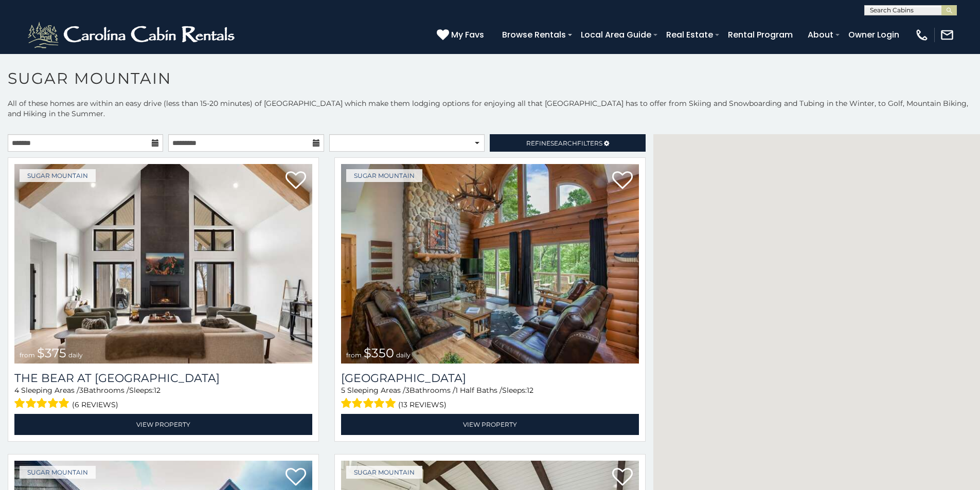  What do you see at coordinates (163, 378) in the screenshot?
I see `h3: The Bear At Sugar Mountain` at bounding box center [163, 378].